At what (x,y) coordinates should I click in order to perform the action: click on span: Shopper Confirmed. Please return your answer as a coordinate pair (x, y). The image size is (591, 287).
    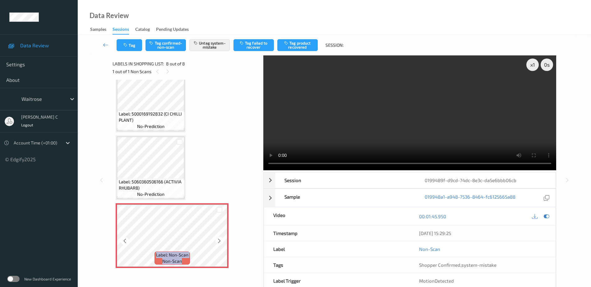
    Looking at the image, I should click on (440, 265).